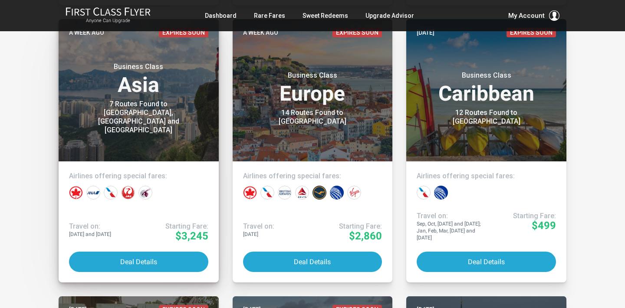 This screenshot has height=308, width=625. What do you see at coordinates (354, 193) in the screenshot?
I see `div: Virgin Atlantic` at bounding box center [354, 193].